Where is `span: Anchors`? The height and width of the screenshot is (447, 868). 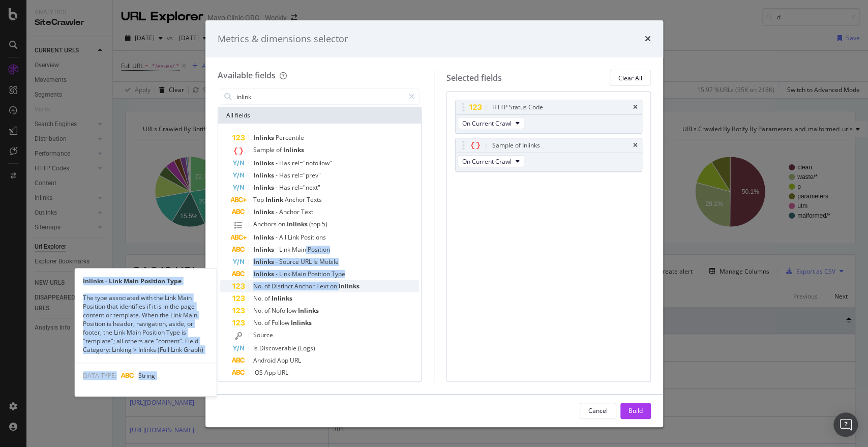 span: Anchors is located at coordinates (266, 224).